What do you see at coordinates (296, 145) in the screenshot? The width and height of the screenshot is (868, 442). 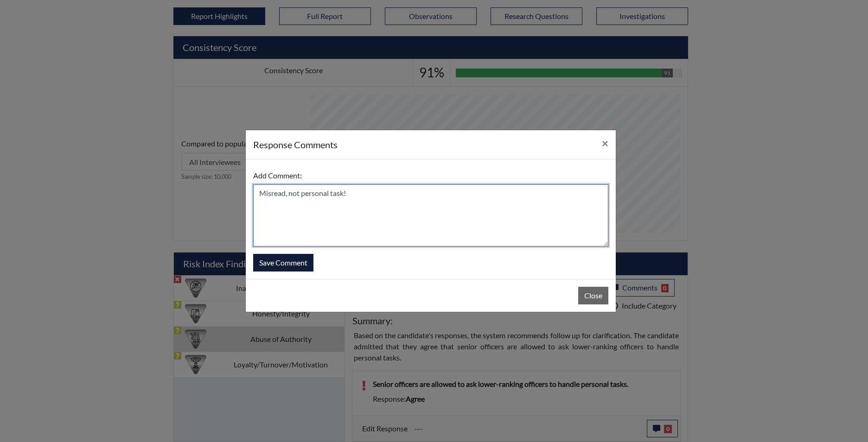 I see `h5: response Comments` at bounding box center [296, 145].